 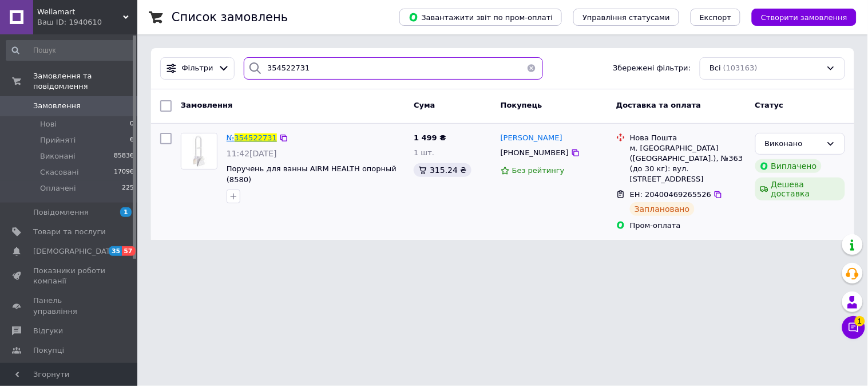 What do you see at coordinates (132, 124) in the screenshot?
I see `span: 0` at bounding box center [132, 124].